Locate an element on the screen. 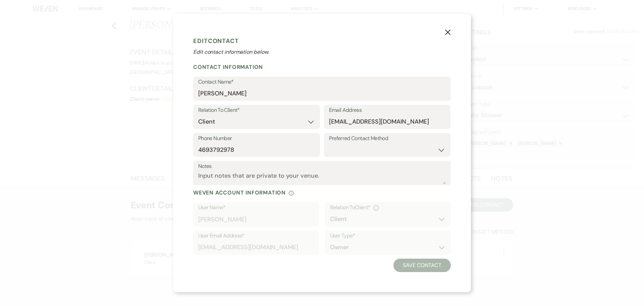  div: Relation To Client * is located at coordinates (388, 208).